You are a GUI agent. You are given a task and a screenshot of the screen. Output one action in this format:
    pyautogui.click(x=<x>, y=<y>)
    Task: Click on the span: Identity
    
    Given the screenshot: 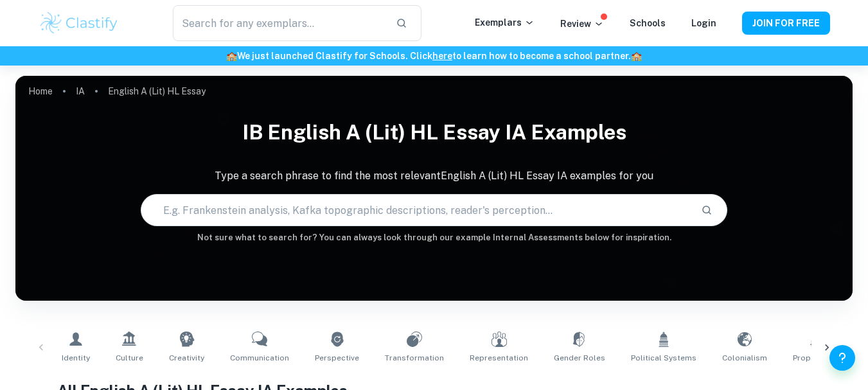 What is the action you would take?
    pyautogui.click(x=76, y=358)
    